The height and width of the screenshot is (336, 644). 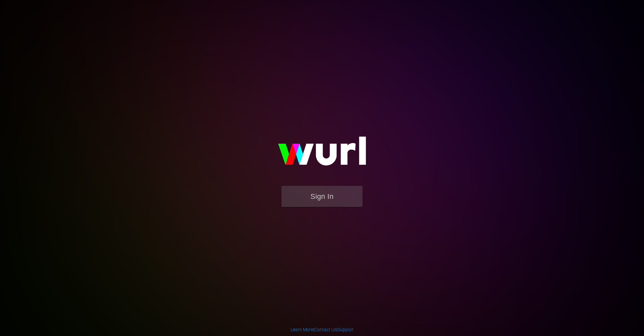 I want to click on a: Contact Us, so click(x=325, y=329).